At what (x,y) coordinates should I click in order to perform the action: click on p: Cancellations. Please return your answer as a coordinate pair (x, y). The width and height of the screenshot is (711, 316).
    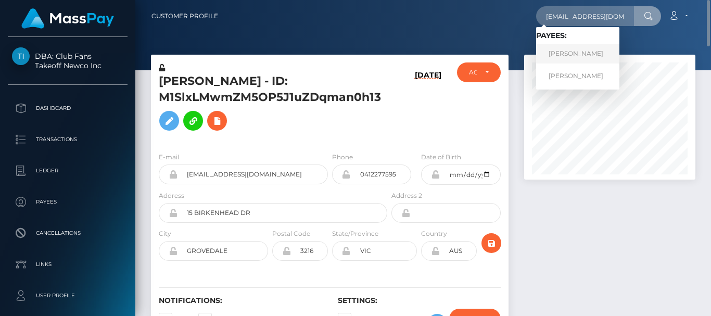
    Looking at the image, I should click on (68, 233).